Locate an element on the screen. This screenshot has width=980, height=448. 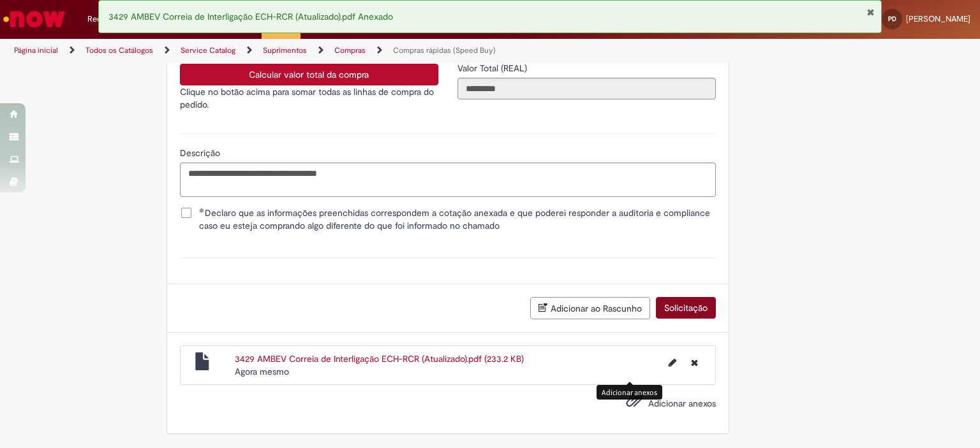
ul: Trilhas de página is located at coordinates (327, 50).